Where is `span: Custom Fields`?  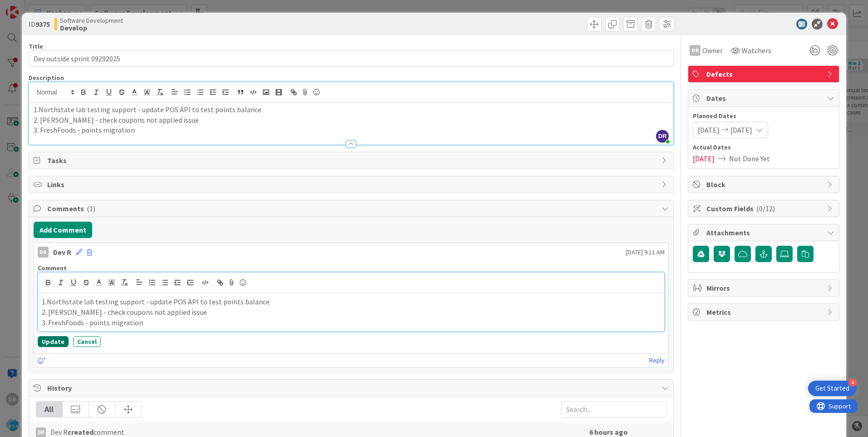 span: Custom Fields is located at coordinates (765, 209).